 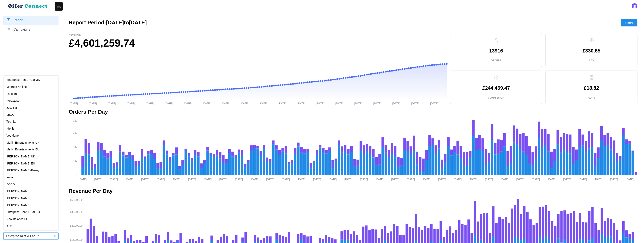 What do you see at coordinates (13, 101) in the screenshot?
I see `p: Kerastase` at bounding box center [13, 101].